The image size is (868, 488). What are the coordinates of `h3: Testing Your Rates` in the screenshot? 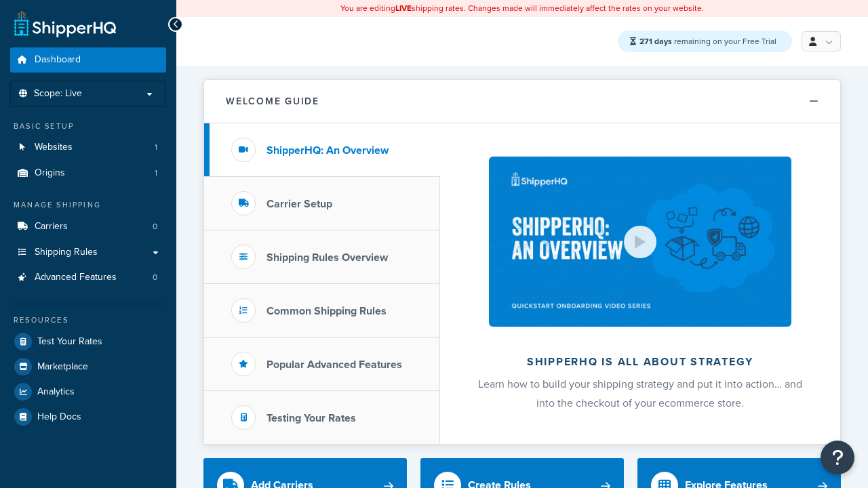 It's located at (312, 418).